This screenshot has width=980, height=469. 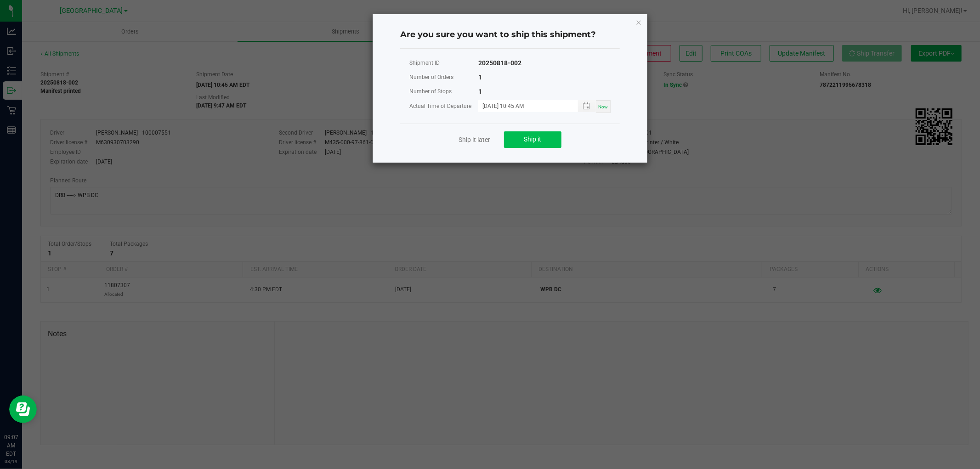 What do you see at coordinates (523, 105) in the screenshot?
I see `input: MM/dd/yyyy HH:MM a` at bounding box center [523, 105].